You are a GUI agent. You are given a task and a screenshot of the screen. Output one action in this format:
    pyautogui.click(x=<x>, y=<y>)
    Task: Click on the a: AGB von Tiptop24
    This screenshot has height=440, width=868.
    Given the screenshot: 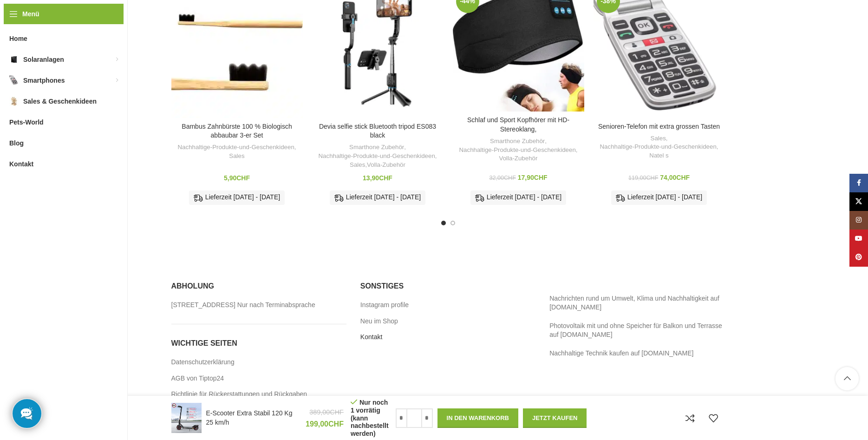 What is the action you would take?
    pyautogui.click(x=198, y=379)
    